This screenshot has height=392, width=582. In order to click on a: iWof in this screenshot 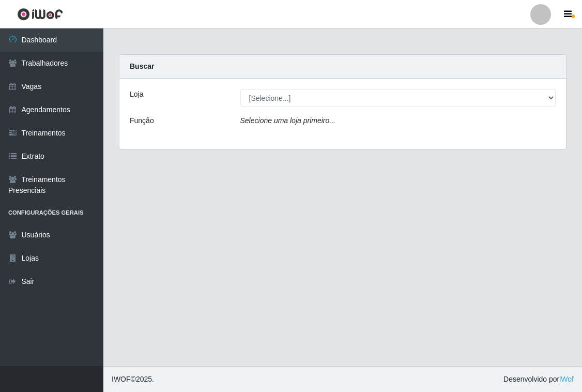, I will do `click(567, 379)`.